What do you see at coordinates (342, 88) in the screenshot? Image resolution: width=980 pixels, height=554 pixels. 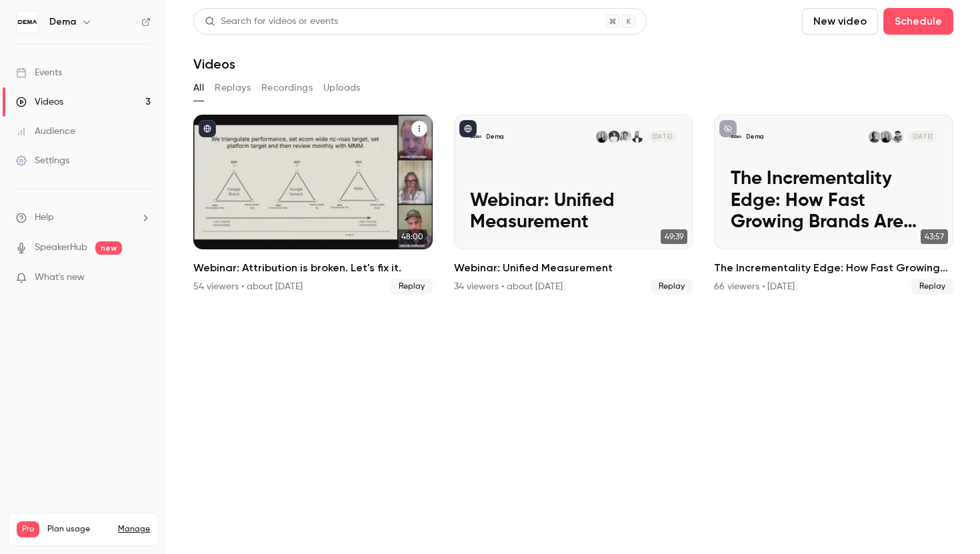 I see `button: Uploads` at bounding box center [342, 88].